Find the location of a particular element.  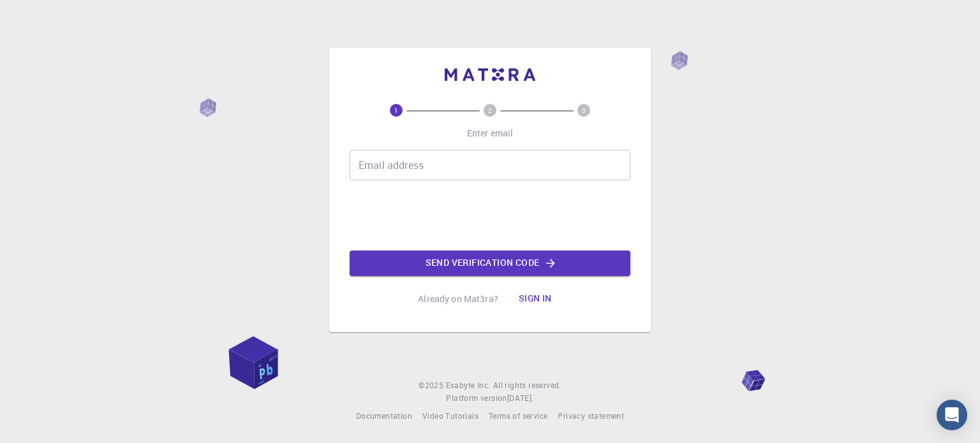

span: Privacy statement is located at coordinates (591, 416).